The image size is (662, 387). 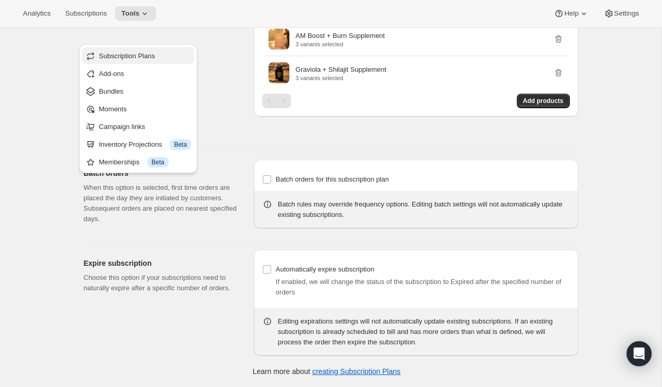 I want to click on span: If enabled, we will change the status of the subscription to Expired after the specified number o..., so click(x=418, y=287).